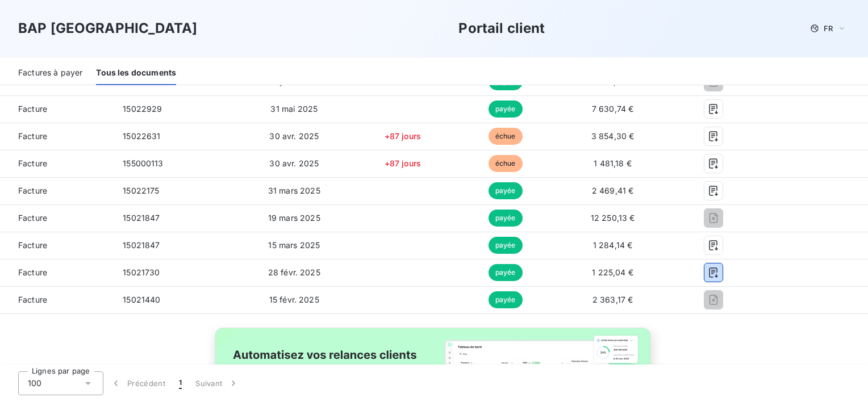 The height and width of the screenshot is (402, 868). What do you see at coordinates (35, 383) in the screenshot?
I see `span: 100` at bounding box center [35, 383].